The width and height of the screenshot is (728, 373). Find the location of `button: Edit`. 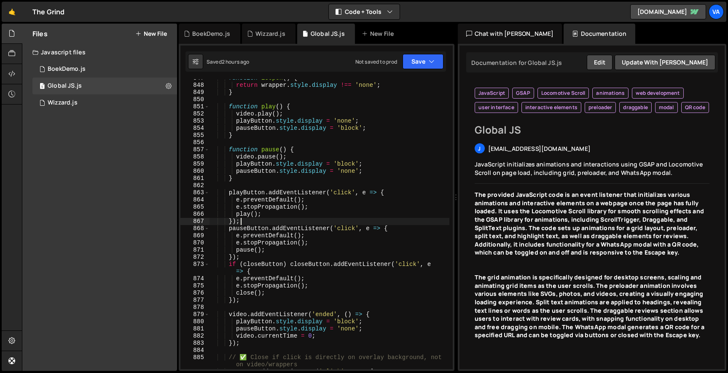

button: Edit is located at coordinates (599, 62).